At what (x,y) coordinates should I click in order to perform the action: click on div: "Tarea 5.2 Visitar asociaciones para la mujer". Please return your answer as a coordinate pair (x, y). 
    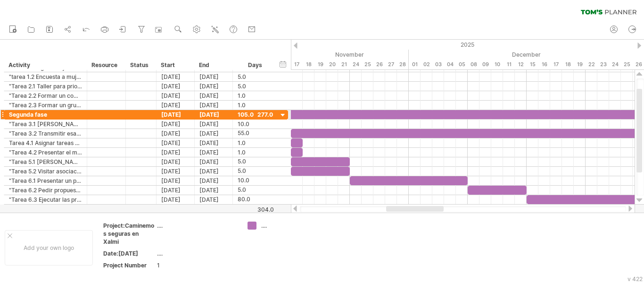
    Looking at the image, I should click on (45, 171).